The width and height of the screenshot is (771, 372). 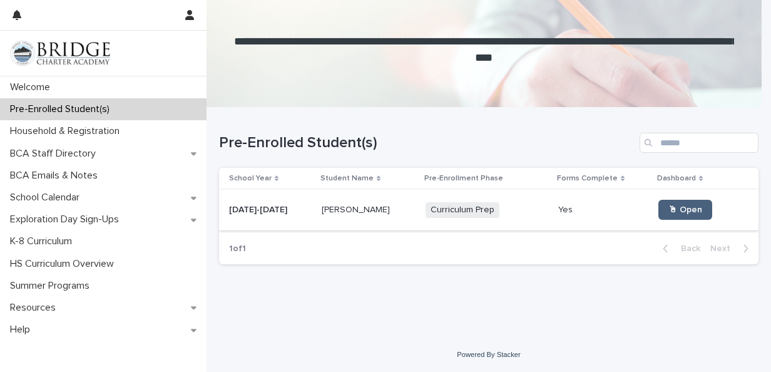 What do you see at coordinates (52, 285) in the screenshot?
I see `p: Summer Programs` at bounding box center [52, 285].